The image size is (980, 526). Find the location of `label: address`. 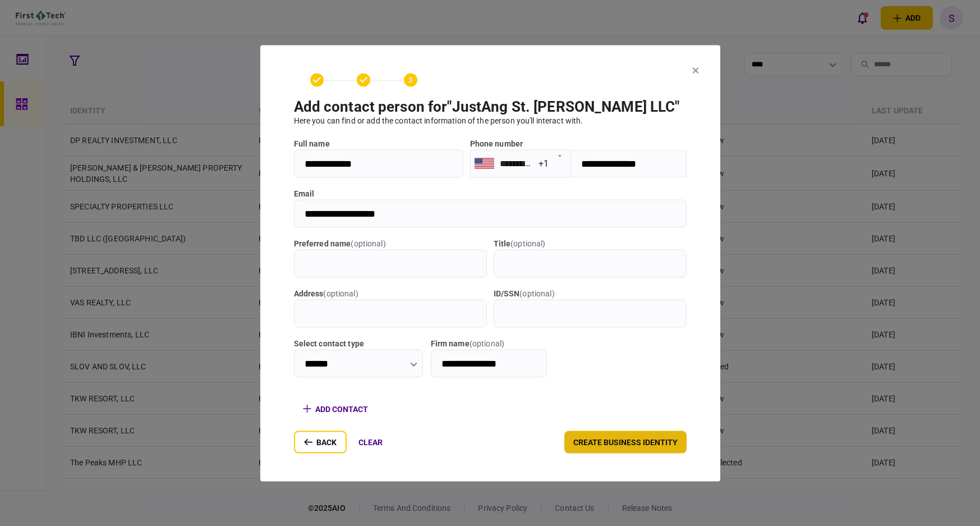

label: address is located at coordinates (390, 293).